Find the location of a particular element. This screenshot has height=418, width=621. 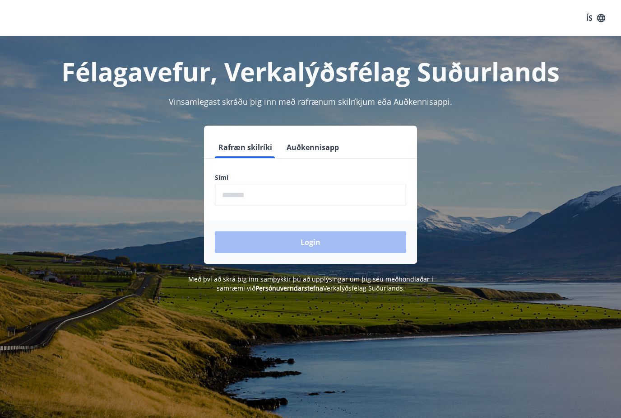

h1: Félagavefur, Verkalýðsfélag Suðurlands is located at coordinates (311, 71).